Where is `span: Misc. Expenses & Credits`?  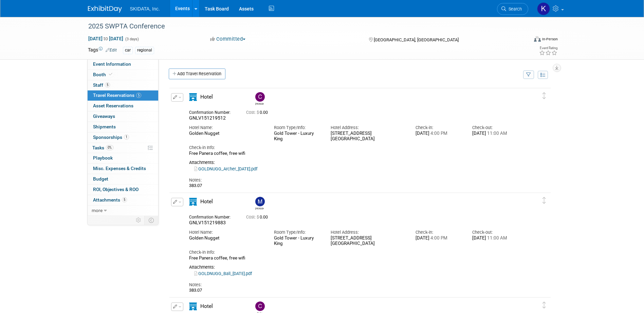
span: Misc. Expenses & Credits is located at coordinates (119, 169).